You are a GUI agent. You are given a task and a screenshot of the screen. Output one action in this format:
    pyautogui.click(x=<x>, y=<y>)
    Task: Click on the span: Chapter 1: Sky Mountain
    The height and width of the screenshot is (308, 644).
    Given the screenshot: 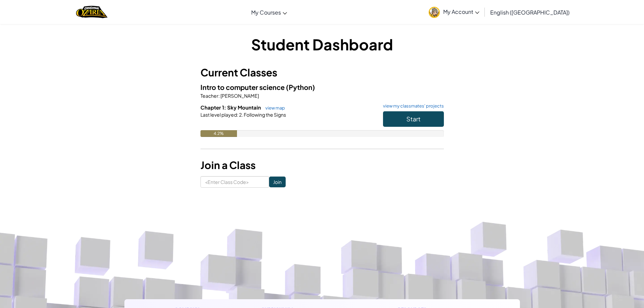 What is the action you would take?
    pyautogui.click(x=231, y=107)
    